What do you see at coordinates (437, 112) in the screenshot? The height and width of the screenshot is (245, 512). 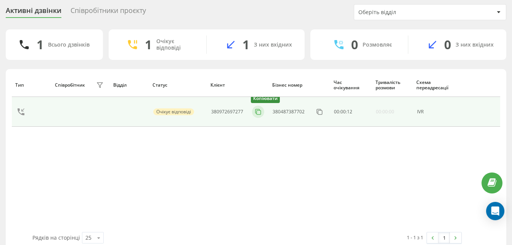 I see `div: IVR` at bounding box center [437, 112].